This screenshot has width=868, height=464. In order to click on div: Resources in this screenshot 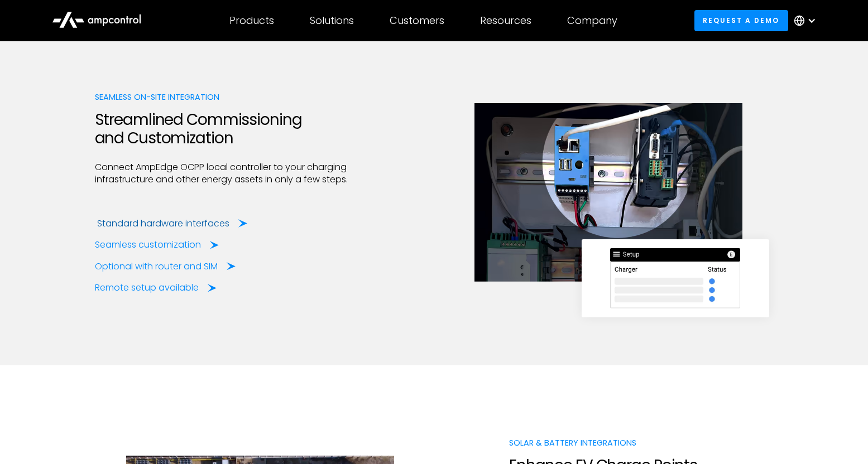, I will do `click(506, 21)`.